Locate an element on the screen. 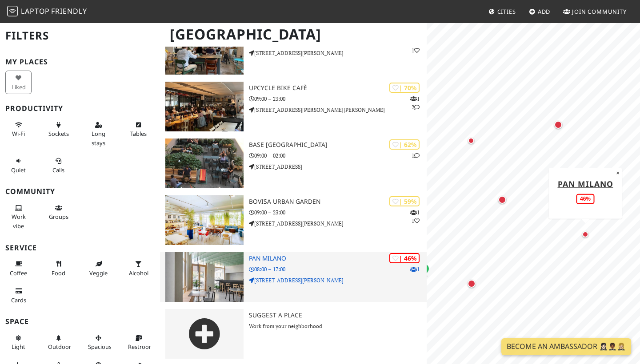 This screenshot has width=640, height=364. a: Pan Milano is located at coordinates (585, 184).